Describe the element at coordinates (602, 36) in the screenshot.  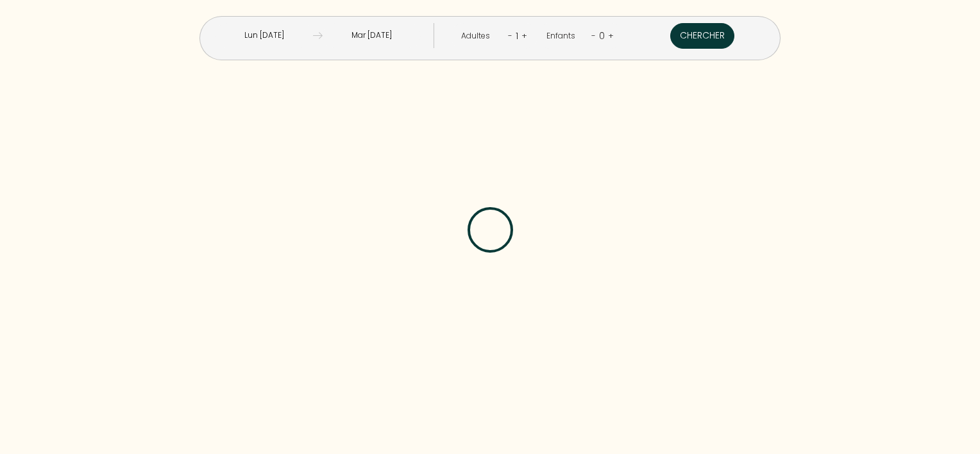
I see `div: 0` at that location.